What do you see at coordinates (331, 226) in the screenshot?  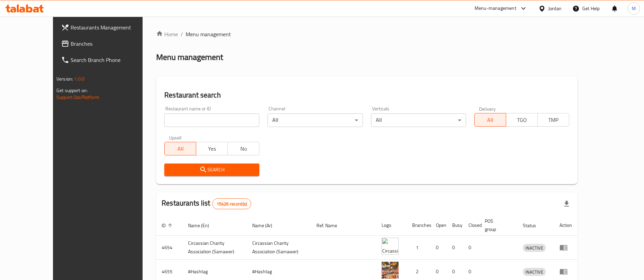 I see `span: Ref. Name` at bounding box center [331, 226].